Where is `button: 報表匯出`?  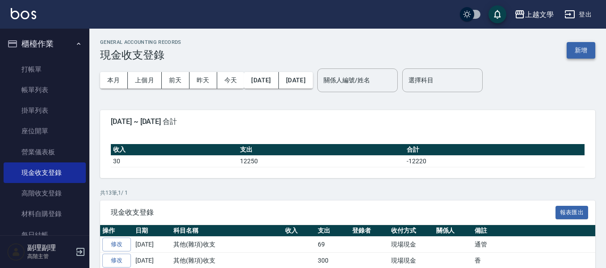 button: 報表匯出 is located at coordinates (572, 212).